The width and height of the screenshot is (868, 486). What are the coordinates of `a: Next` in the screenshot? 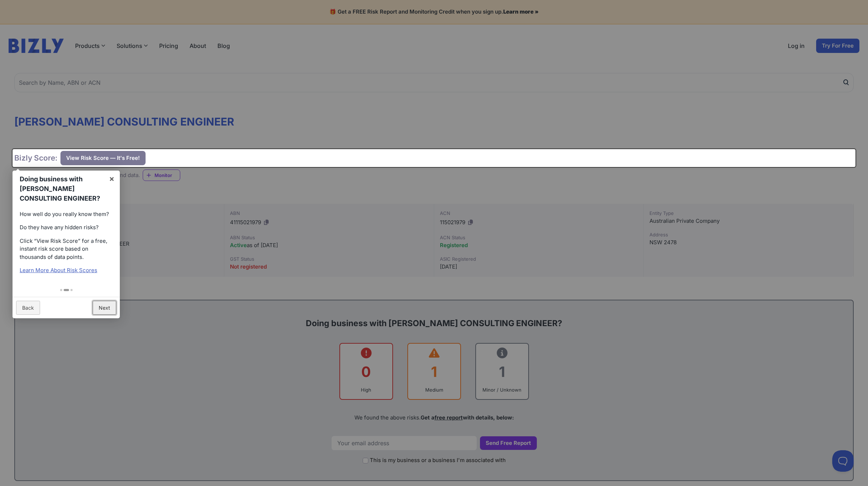 It's located at (105, 307).